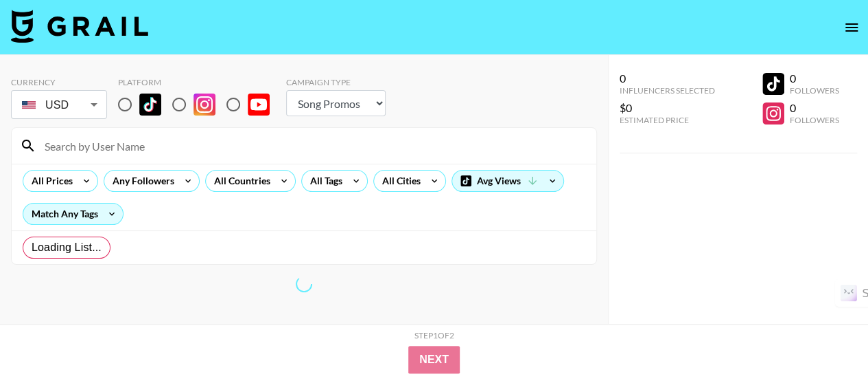  I want to click on div: Estimated Price, so click(667, 120).